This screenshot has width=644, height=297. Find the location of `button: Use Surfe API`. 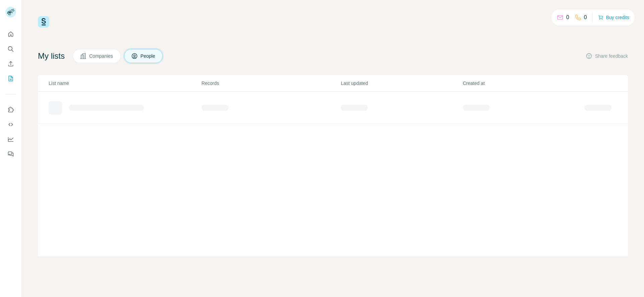

button: Use Surfe API is located at coordinates (11, 125).